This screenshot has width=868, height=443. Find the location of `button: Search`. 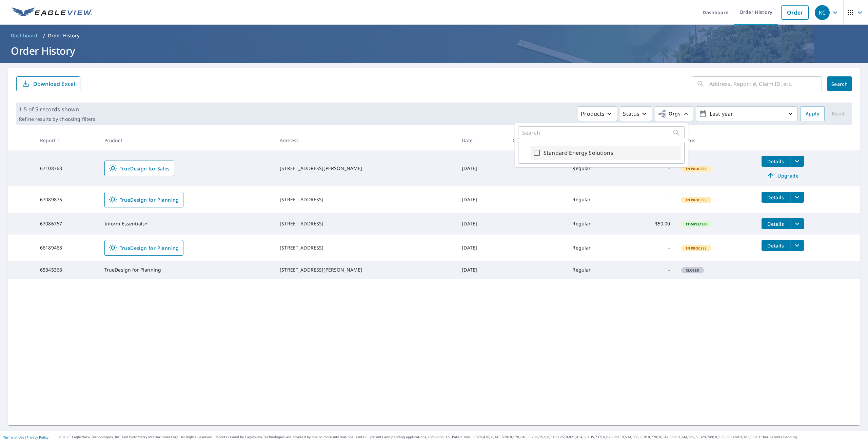

button: Search is located at coordinates (840, 84).